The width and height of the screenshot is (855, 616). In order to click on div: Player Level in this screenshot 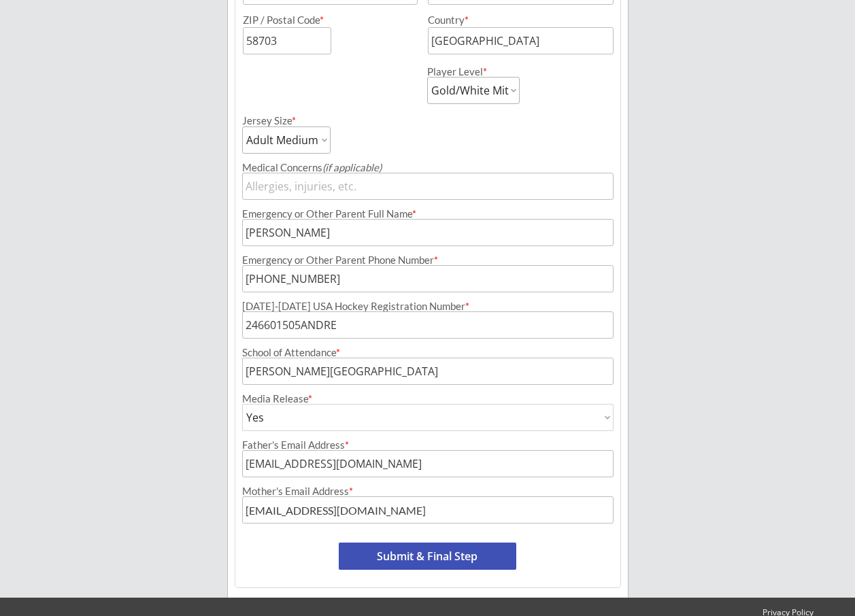, I will do `click(474, 71)`.